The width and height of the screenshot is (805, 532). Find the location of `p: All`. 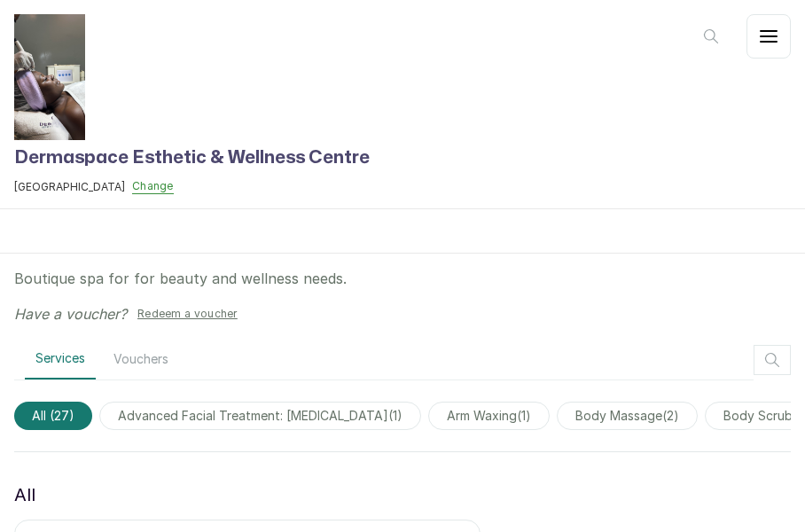

p: All is located at coordinates (25, 495).